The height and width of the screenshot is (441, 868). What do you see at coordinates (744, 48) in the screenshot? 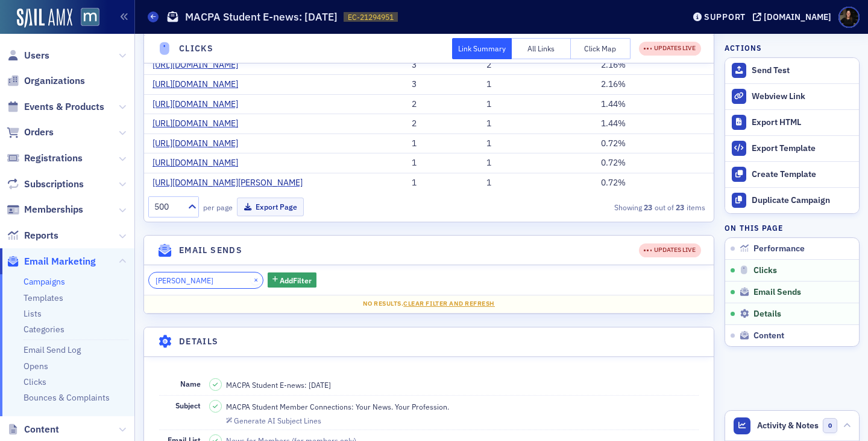
I see `h4: Actions` at bounding box center [744, 48].